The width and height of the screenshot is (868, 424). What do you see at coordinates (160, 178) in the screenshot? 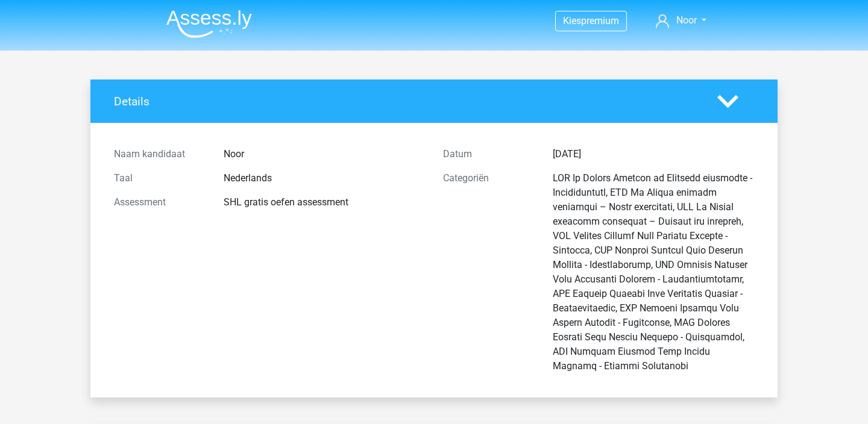
I see `div: Taal` at bounding box center [160, 178].